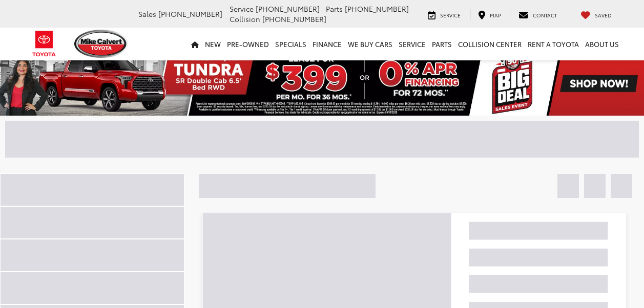 The height and width of the screenshot is (308, 644). What do you see at coordinates (291, 44) in the screenshot?
I see `a: Specials` at bounding box center [291, 44].